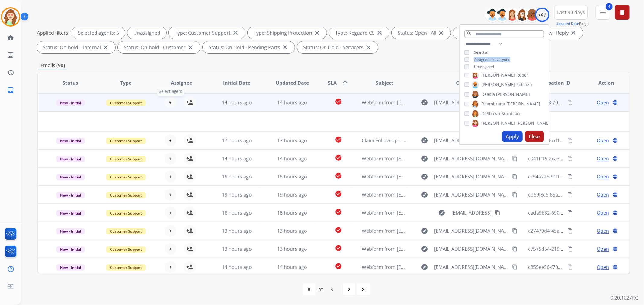 Image resolution: width=644 pixels, height=305 pixels. Describe the element at coordinates (54, 33) in the screenshot. I see `p: Applied filters:` at that location.